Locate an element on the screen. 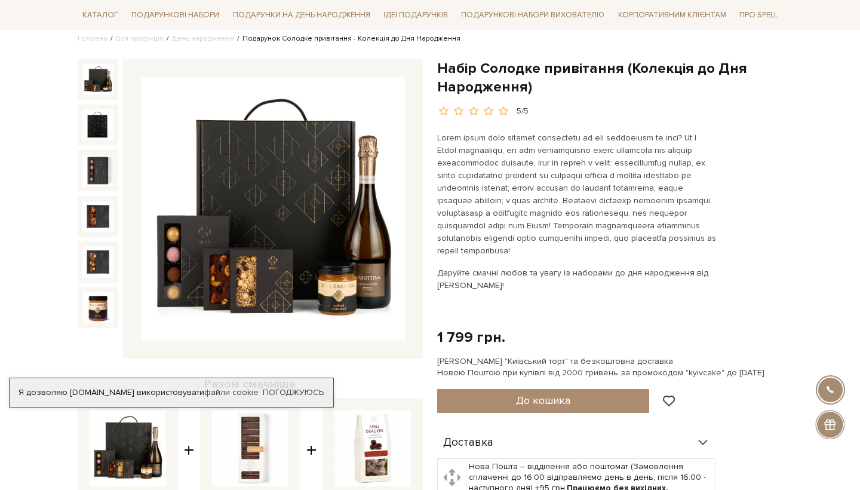 Image resolution: width=860 pixels, height=490 pixels. a: Вся продукція is located at coordinates (140, 38).